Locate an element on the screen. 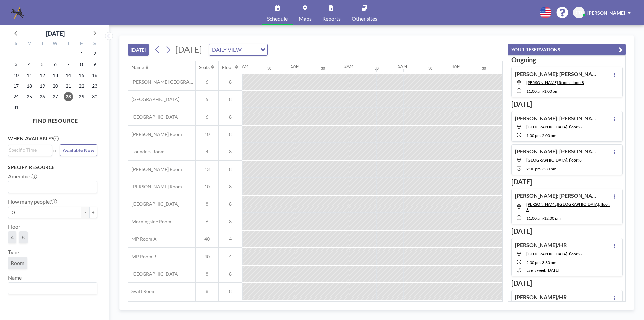  span: Founders Room is located at coordinates (147, 152).